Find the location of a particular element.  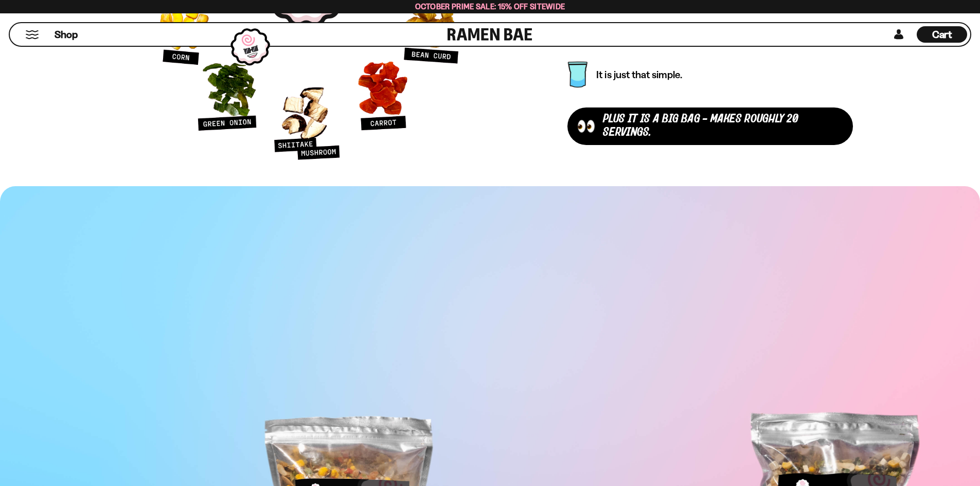

div: It is just that simple. is located at coordinates (641, 75).